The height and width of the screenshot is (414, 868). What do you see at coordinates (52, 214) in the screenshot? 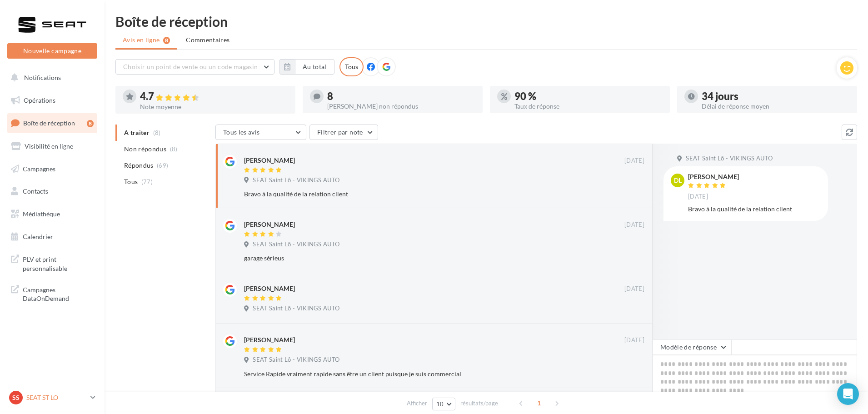
I see `a: Médiathèque` at bounding box center [52, 214].